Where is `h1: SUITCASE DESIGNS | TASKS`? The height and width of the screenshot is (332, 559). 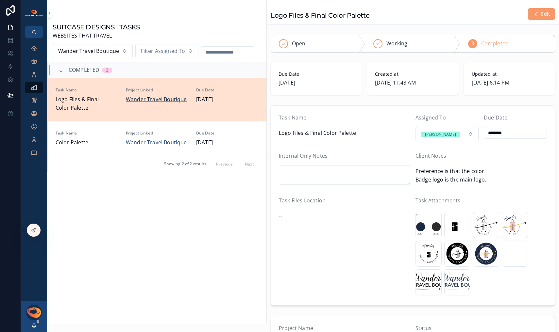
h1: SUITCASE DESIGNS | TASKS is located at coordinates (96, 27).